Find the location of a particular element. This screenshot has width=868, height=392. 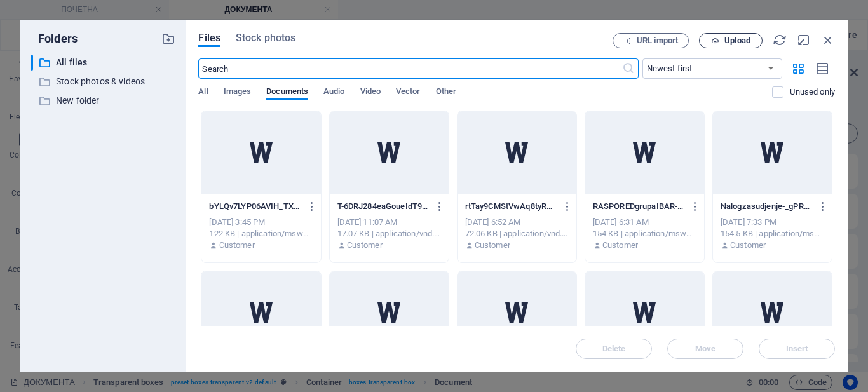

div: 122 KB | application/msword is located at coordinates (260, 233).